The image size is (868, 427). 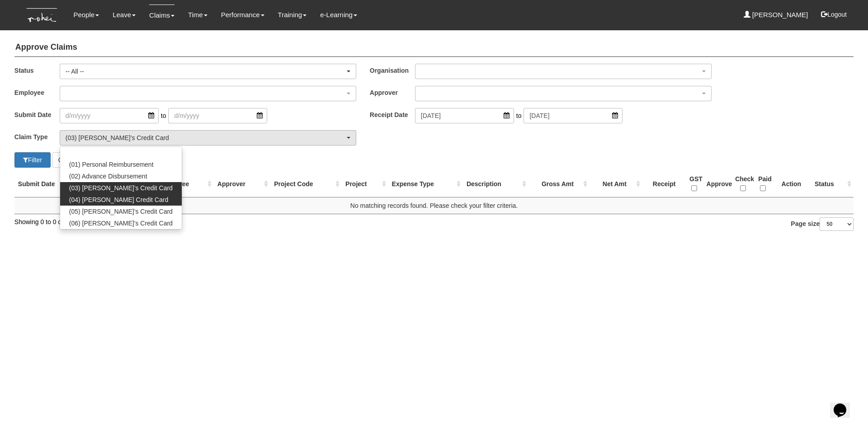 I want to click on button: -- All --, so click(x=208, y=71).